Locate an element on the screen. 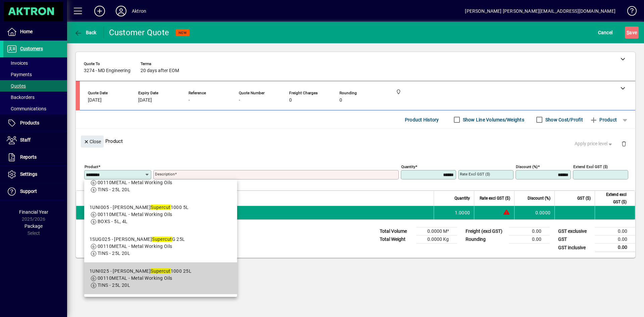 The width and height of the screenshot is (644, 317). button: Profile is located at coordinates (121, 11).